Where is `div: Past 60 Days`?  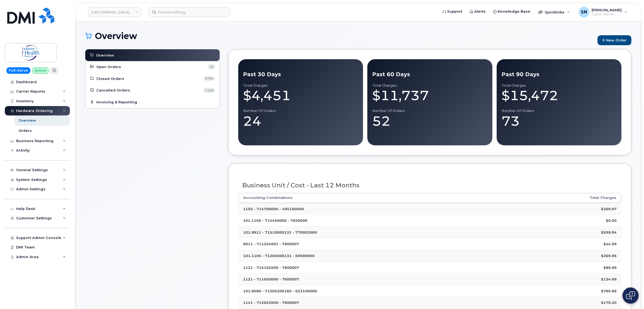 div: Past 60 Days is located at coordinates (430, 74).